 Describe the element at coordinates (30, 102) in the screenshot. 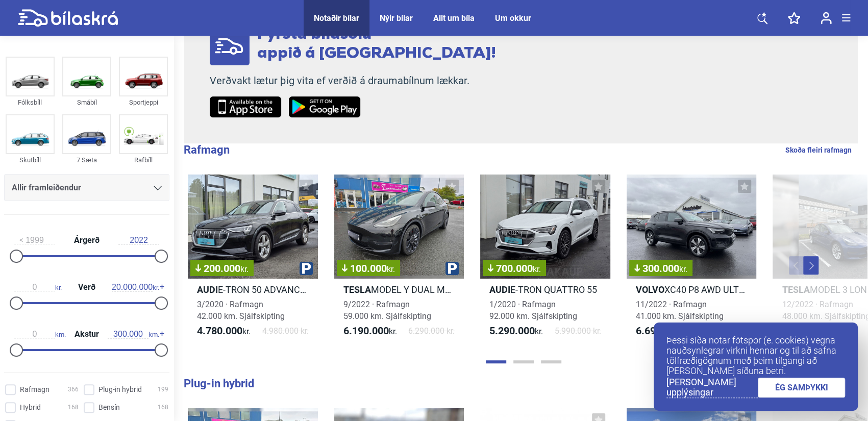

I see `div: Fólksbíll` at that location.